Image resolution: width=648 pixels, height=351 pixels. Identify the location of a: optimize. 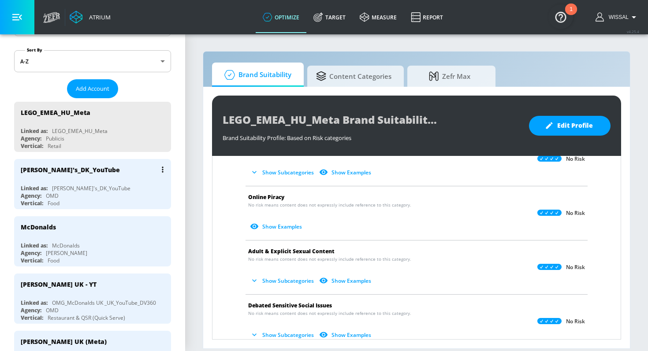
(281, 17).